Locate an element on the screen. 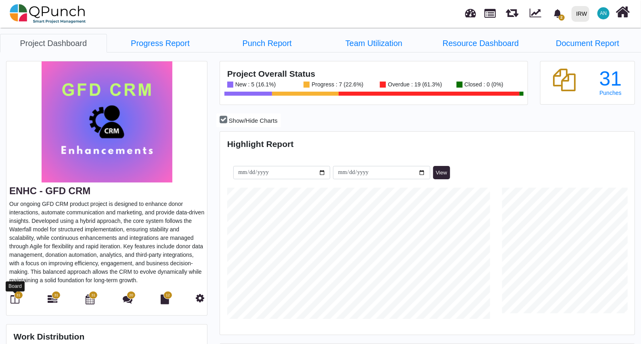 This screenshot has height=344, width=641. h4: Project Overall Status is located at coordinates (374, 73).